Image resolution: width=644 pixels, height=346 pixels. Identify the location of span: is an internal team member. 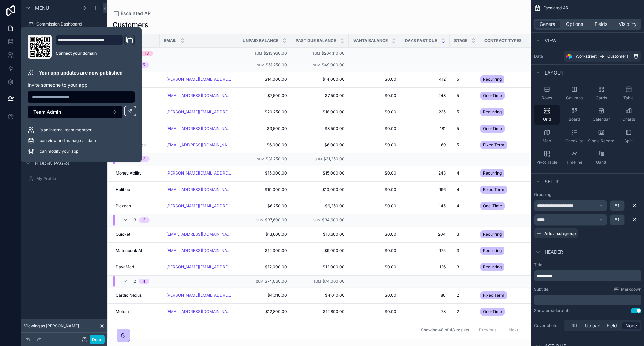
(65, 130).